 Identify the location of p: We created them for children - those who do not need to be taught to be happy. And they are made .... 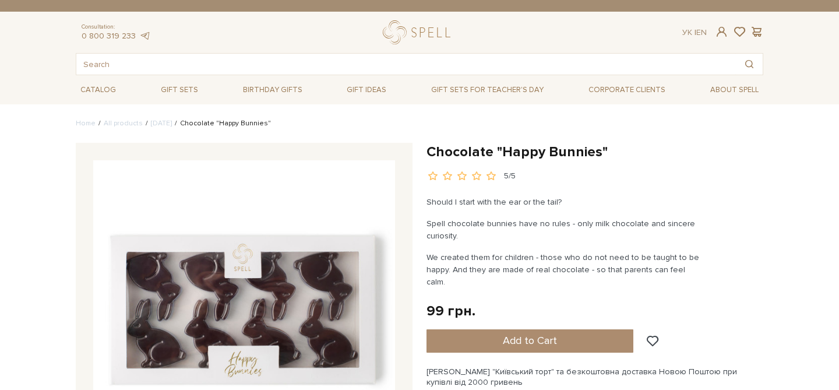
(563, 269).